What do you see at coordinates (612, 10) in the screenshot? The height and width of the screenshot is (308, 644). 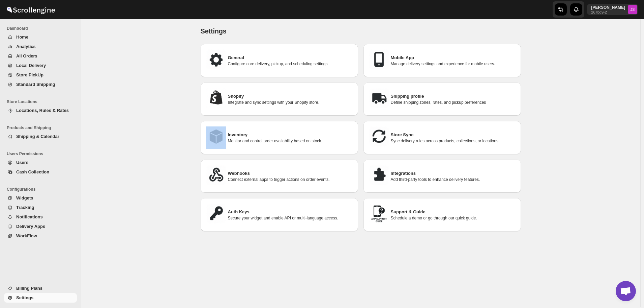 I see `button: User menu` at bounding box center [612, 10].